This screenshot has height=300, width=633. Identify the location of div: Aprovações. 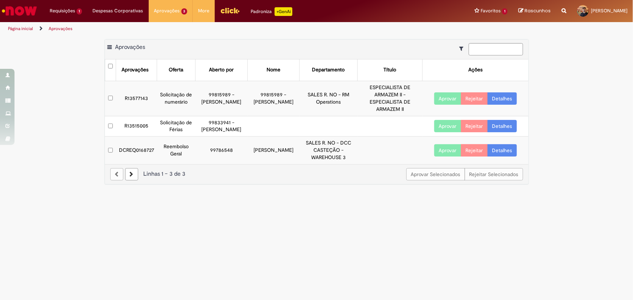
(135, 70).